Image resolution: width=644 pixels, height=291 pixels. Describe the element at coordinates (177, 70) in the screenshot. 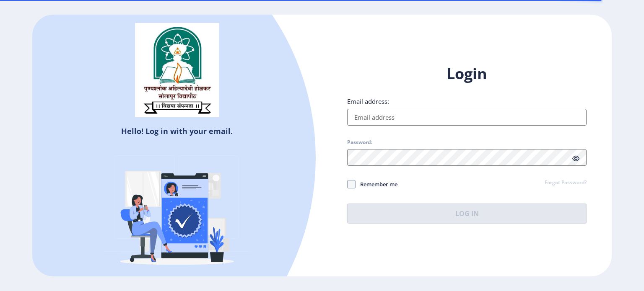

I see `img: sulogo.png` at that location.